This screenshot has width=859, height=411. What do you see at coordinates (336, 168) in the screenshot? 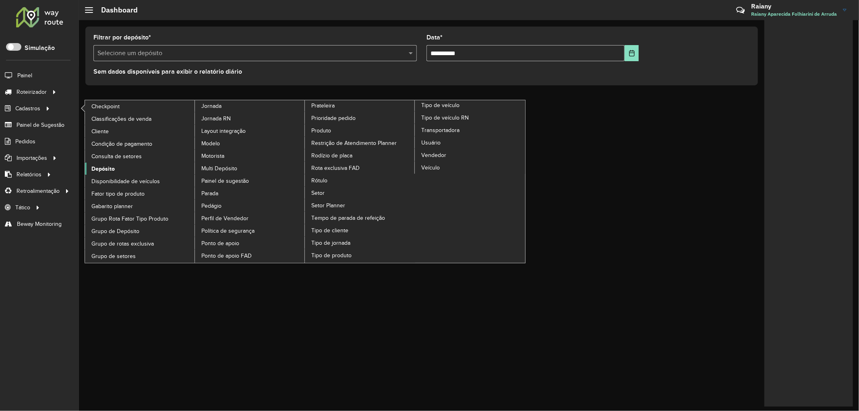
I see `span: Rota exclusiva FAD` at bounding box center [336, 168].